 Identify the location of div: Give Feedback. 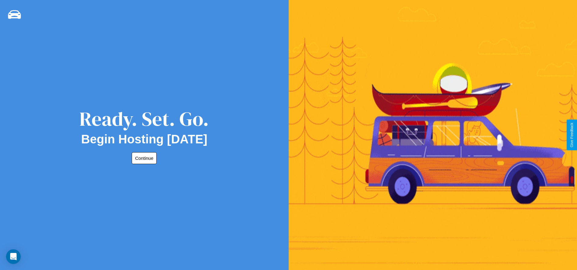
(572, 135).